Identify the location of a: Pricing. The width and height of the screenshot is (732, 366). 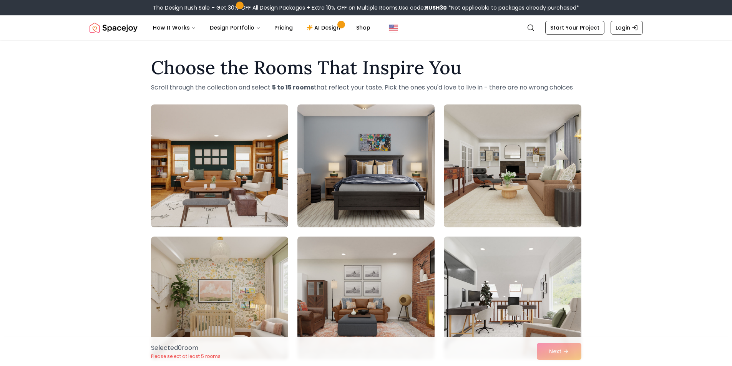
(284, 28).